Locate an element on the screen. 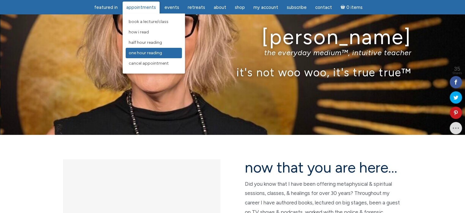  span: One Hour Reading is located at coordinates (145, 53).